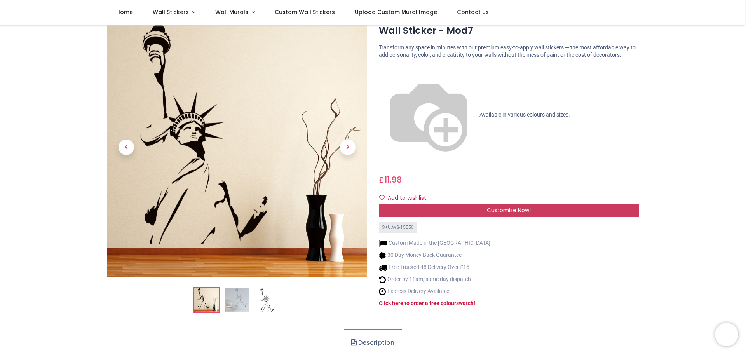  What do you see at coordinates (509, 51) in the screenshot?
I see `p: Transform any space in minutes with our premium easy-to-apply wall stickers — the most affordable...` at bounding box center [509, 51].